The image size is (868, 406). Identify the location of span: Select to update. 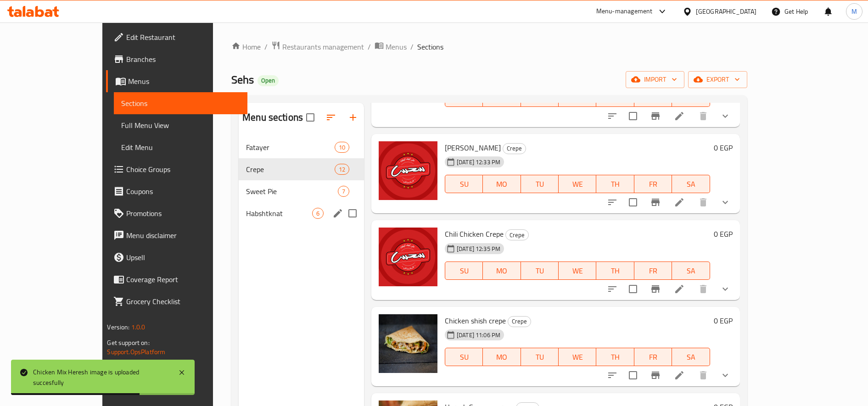
(632, 116).